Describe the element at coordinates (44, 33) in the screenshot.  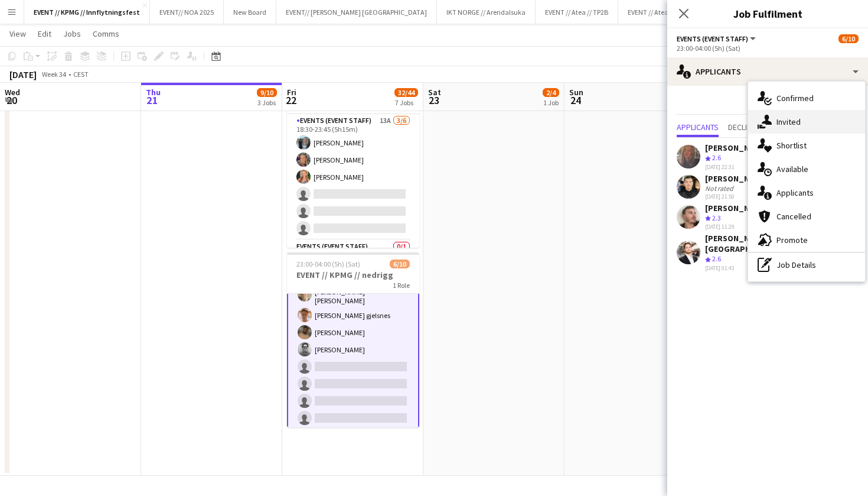
I see `span: Edit` at that location.